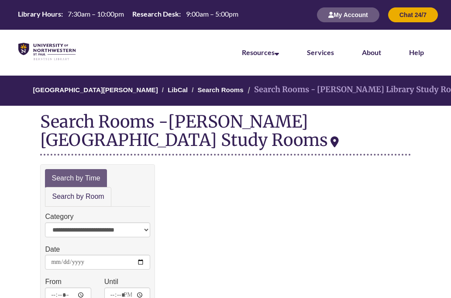 This screenshot has height=298, width=451. Describe the element at coordinates (371, 52) in the screenshot. I see `a: About` at that location.